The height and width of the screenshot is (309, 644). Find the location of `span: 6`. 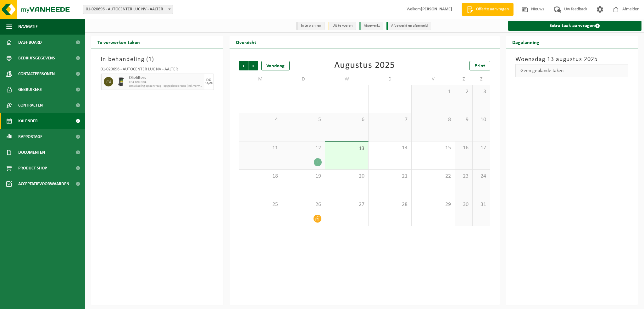

span: 6 is located at coordinates (347, 120).